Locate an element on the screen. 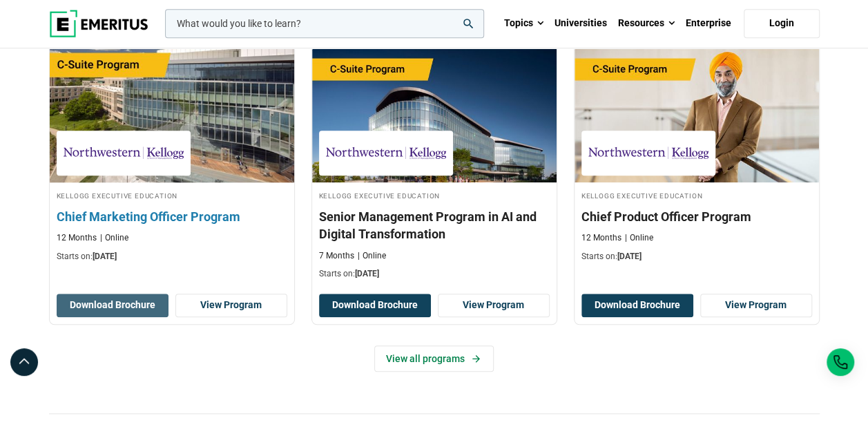 The height and width of the screenshot is (445, 868). a: View all programs is located at coordinates (434, 359).